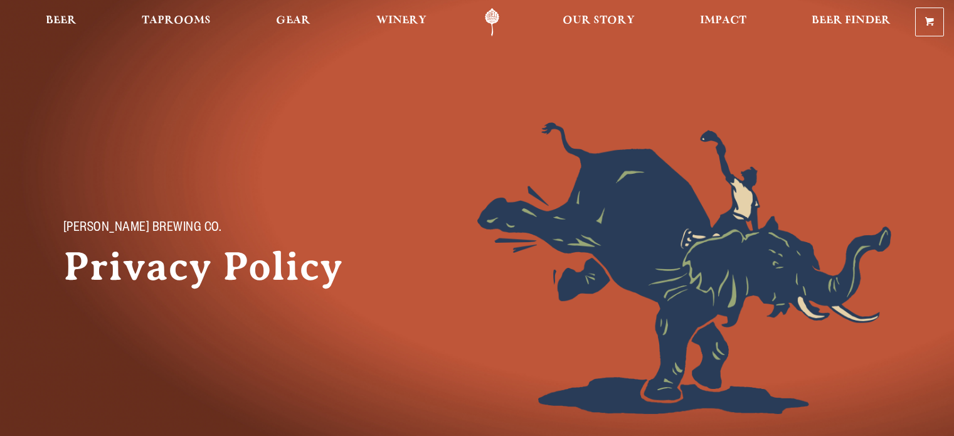  I want to click on a: Winery, so click(401, 22).